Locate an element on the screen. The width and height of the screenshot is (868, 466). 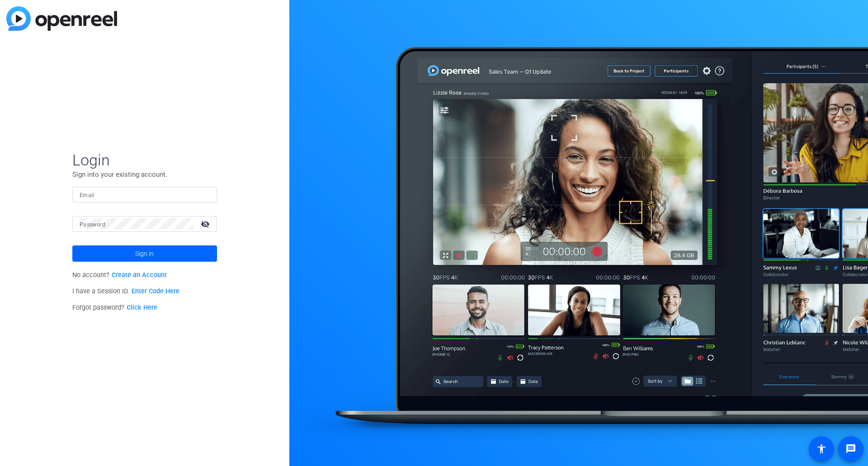
span: Login is located at coordinates (145, 160).